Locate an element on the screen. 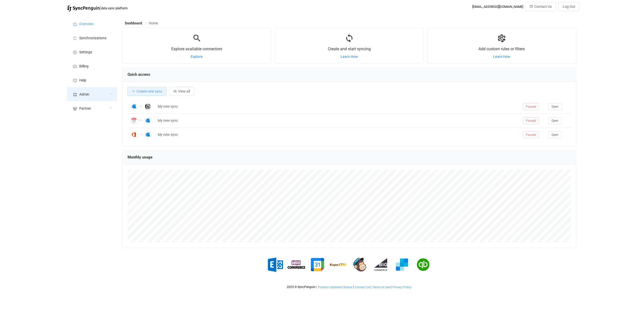  img: exchange.png is located at coordinates (275, 265).